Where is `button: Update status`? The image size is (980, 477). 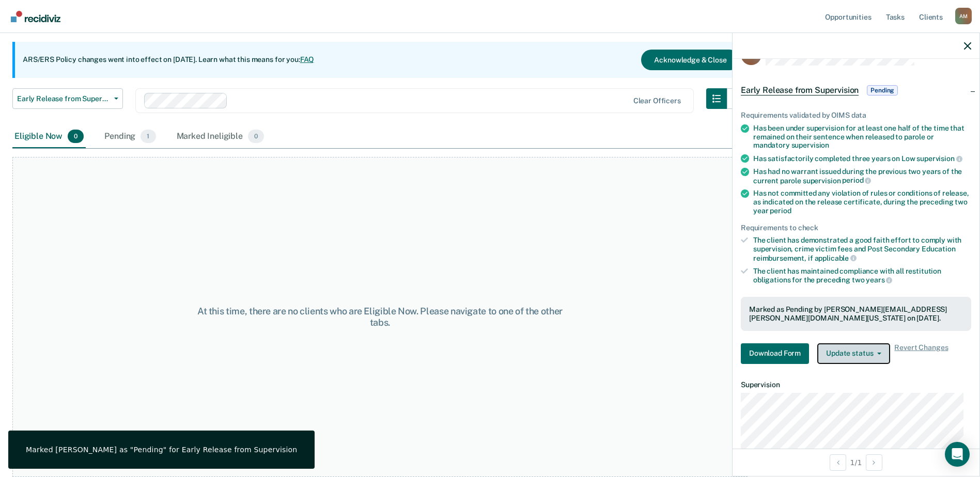
button: Update status is located at coordinates (853, 354).